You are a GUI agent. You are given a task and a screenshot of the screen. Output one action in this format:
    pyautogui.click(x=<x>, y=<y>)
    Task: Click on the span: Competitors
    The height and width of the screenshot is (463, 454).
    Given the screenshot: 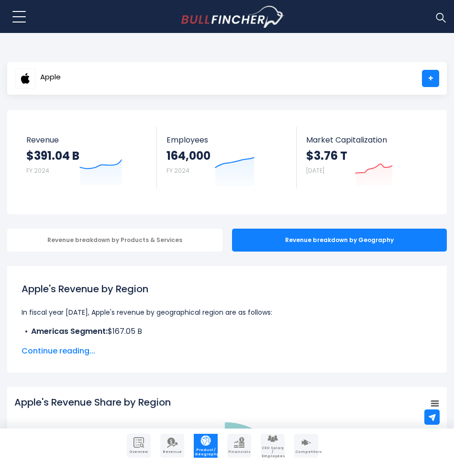 What is the action you would take?
    pyautogui.click(x=306, y=452)
    